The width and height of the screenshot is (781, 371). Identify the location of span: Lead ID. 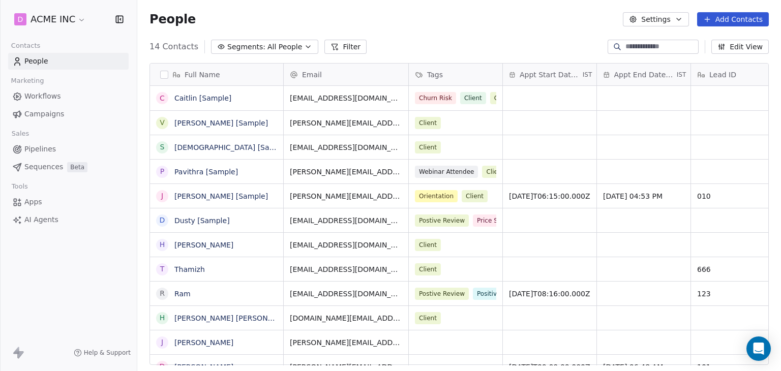
(723, 75).